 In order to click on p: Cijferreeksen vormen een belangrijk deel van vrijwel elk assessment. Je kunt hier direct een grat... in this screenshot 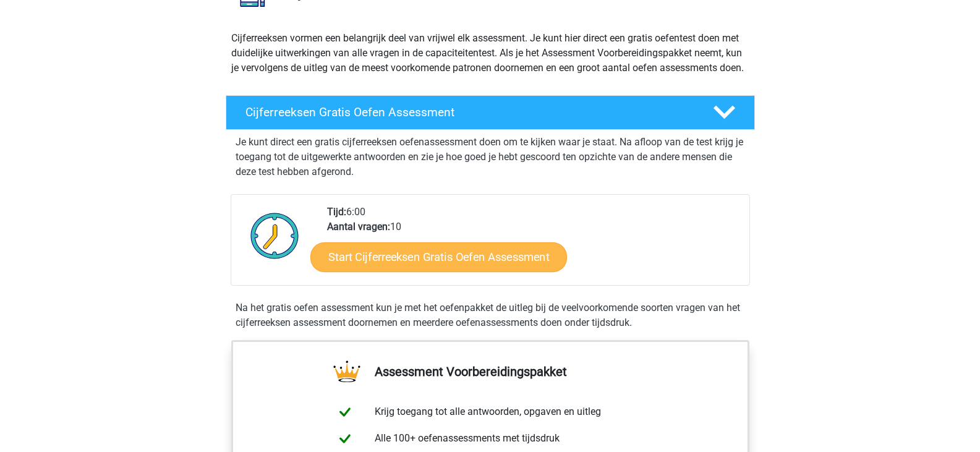, I will do `click(490, 53)`.